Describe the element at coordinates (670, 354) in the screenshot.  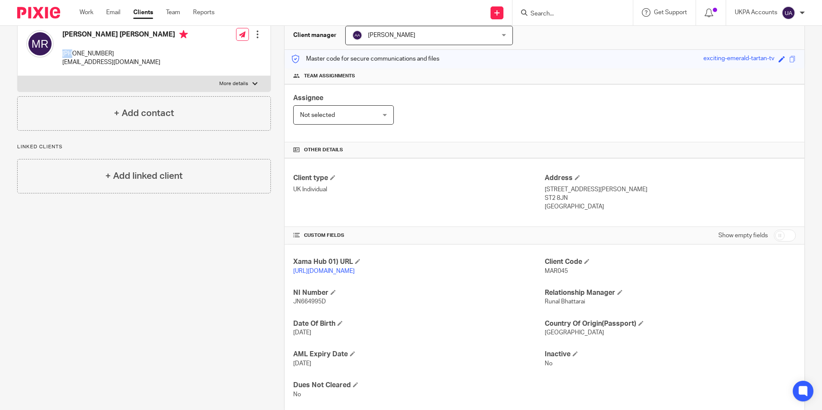
I see `h4: Inactive` at that location.